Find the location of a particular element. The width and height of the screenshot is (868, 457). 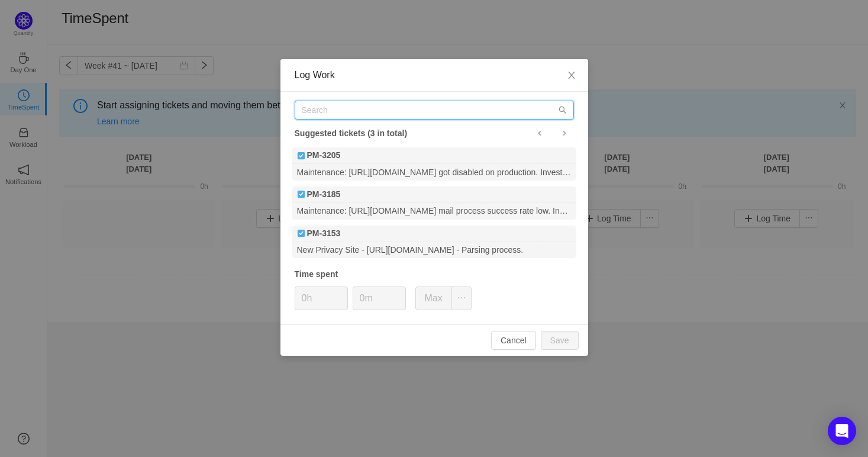

button: Cancel is located at coordinates (514, 341).